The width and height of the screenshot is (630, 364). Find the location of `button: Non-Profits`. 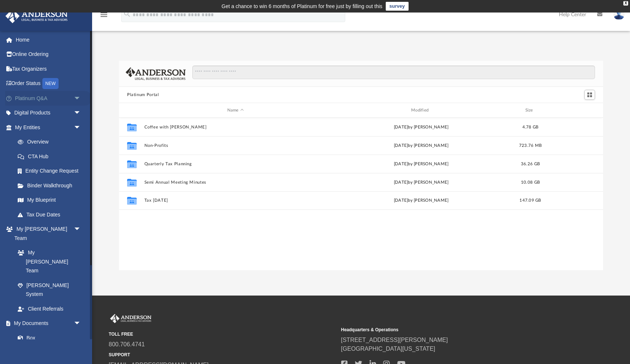

button: Non-Profits is located at coordinates (235, 146).